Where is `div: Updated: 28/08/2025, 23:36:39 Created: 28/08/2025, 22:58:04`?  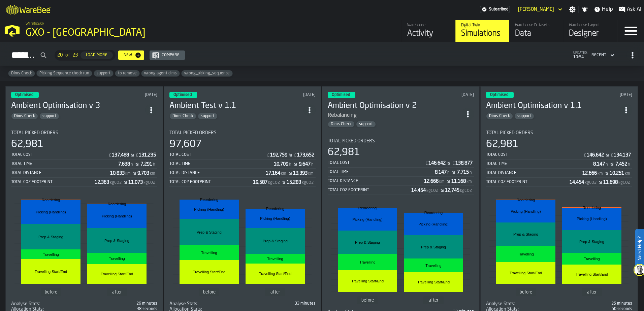
div: Updated: 28/08/2025, 23:36:39 Created: 28/08/2025, 22:58:04 is located at coordinates (128, 95).